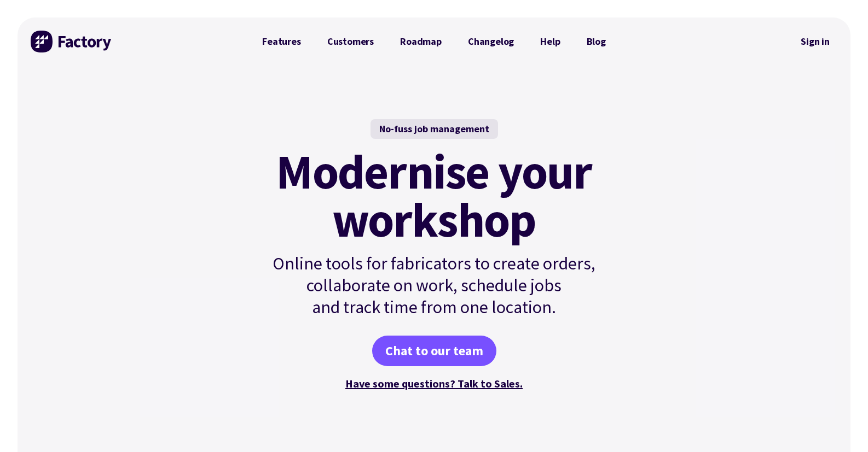 The width and height of the screenshot is (868, 452). What do you see at coordinates (596, 42) in the screenshot?
I see `a: Blog` at bounding box center [596, 42].